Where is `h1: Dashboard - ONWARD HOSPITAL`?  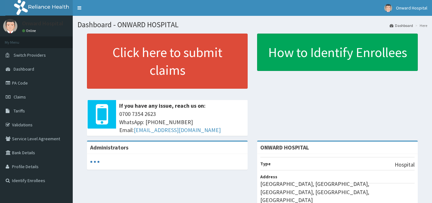 h1: Dashboard - ONWARD HOSPITAL is located at coordinates (252, 25).